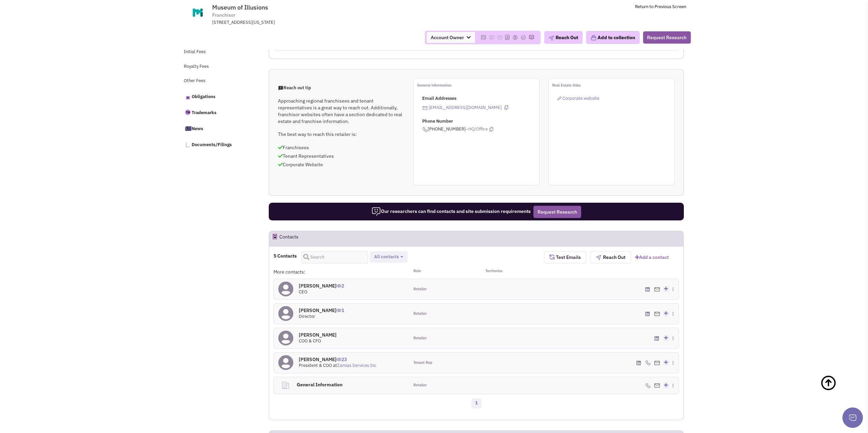 The image size is (868, 433). What do you see at coordinates (240, 7) in the screenshot?
I see `span: Museum of Illusions` at bounding box center [240, 7].